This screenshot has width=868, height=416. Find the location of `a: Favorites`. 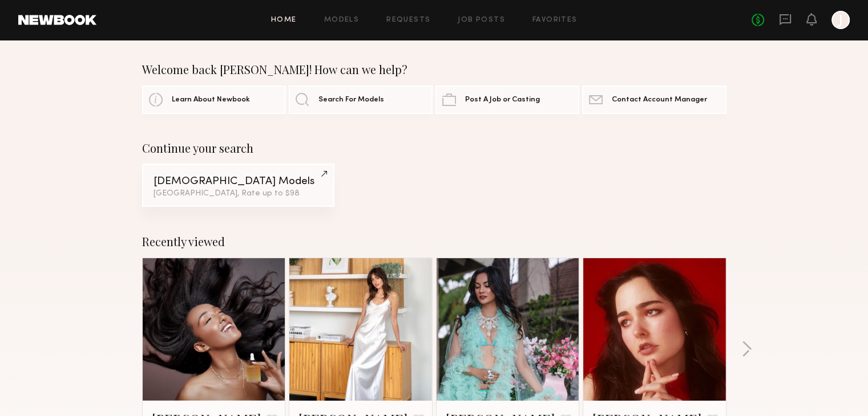

a: Favorites is located at coordinates (555, 20).